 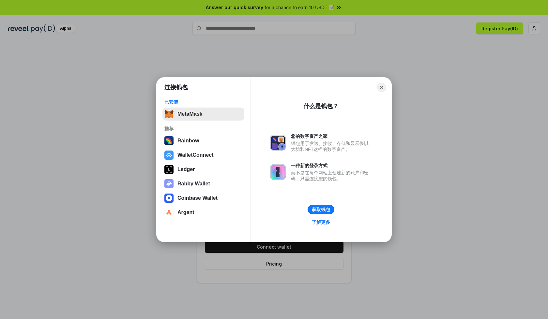 What do you see at coordinates (203, 213) in the screenshot?
I see `button: Argent` at bounding box center [203, 213].